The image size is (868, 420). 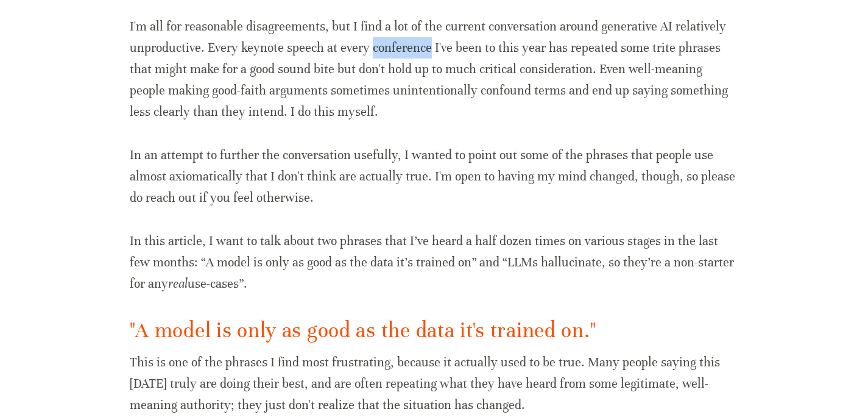 I want to click on p: This is one of the phrases I find most frustrating, because it actually used to be true. Many peo..., so click(x=434, y=384).